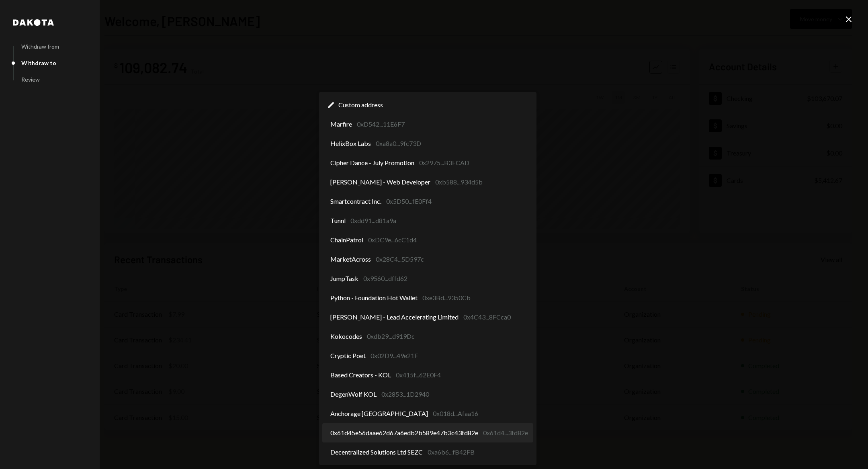 This screenshot has height=469, width=868. Describe the element at coordinates (487, 317) in the screenshot. I see `div: 0x4C43...8FCca0` at that location.